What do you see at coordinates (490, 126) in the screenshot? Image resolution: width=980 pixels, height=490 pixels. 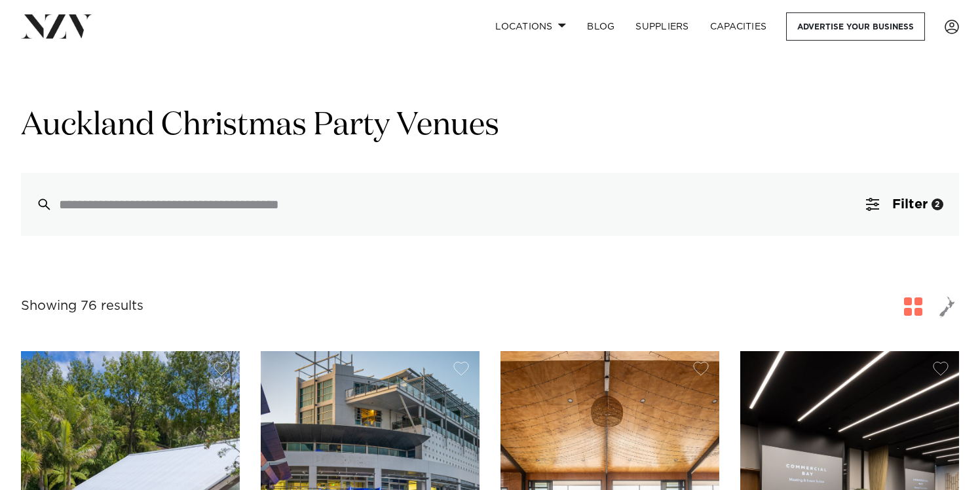 I see `h1: Auckland Christmas Party Venues` at bounding box center [490, 126].